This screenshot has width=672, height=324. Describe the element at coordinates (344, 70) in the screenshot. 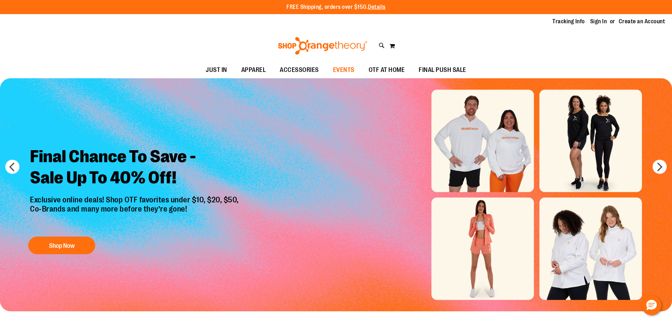

I see `a: EVENTS` at that location.